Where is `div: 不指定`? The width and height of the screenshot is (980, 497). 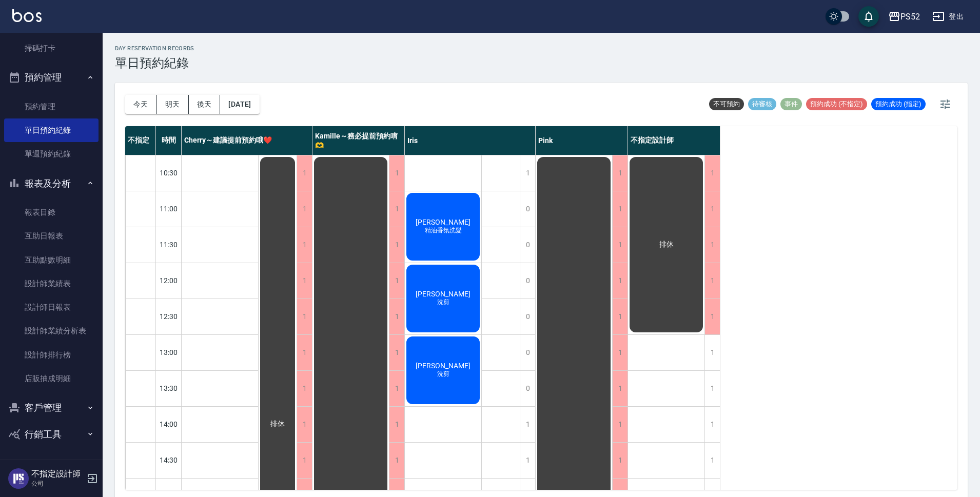
div: 不指定 is located at coordinates (140, 140).